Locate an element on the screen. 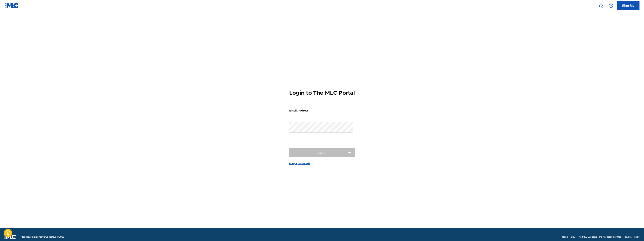 The image size is (644, 241). h3: Login to The MLC Portal is located at coordinates (322, 93).